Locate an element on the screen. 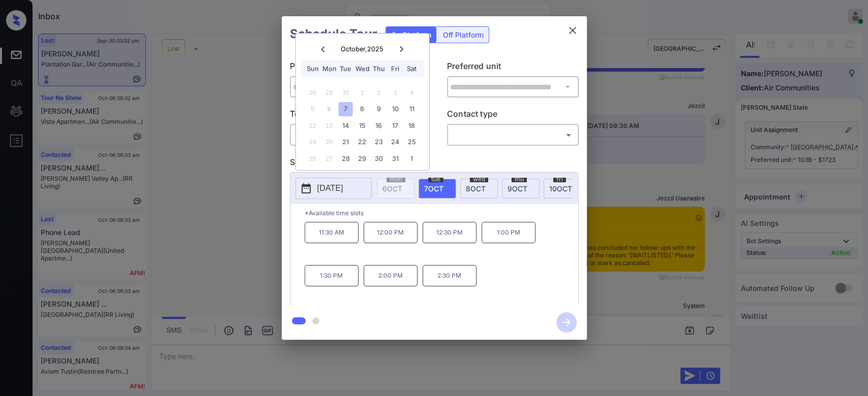 The height and width of the screenshot is (396, 868). div: Choose Friday, October 31st, 2025 is located at coordinates (395, 158).